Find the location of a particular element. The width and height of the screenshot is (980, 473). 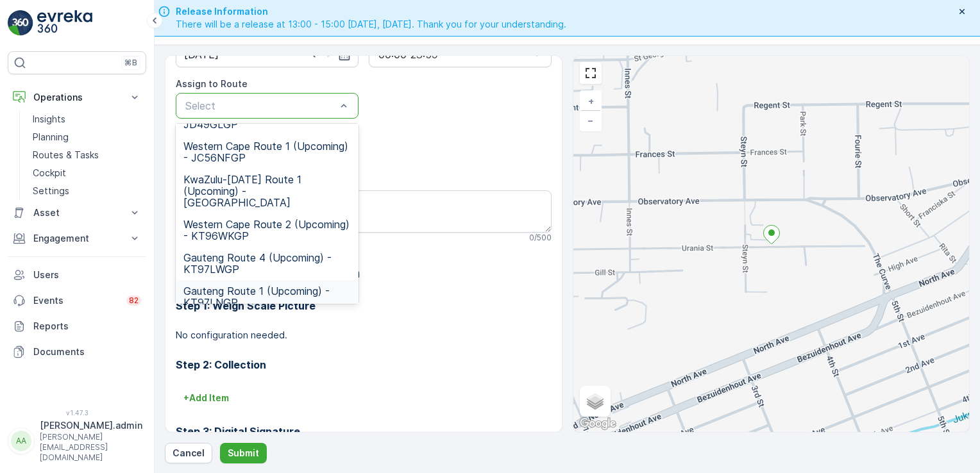

a: View Fullscreen is located at coordinates (590, 73).